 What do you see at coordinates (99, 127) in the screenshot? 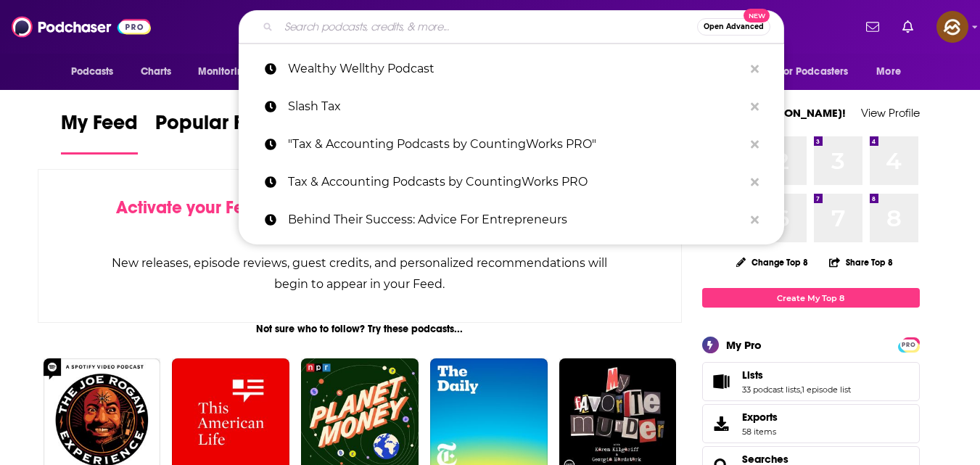
I see `span: My Feed` at bounding box center [99, 127].